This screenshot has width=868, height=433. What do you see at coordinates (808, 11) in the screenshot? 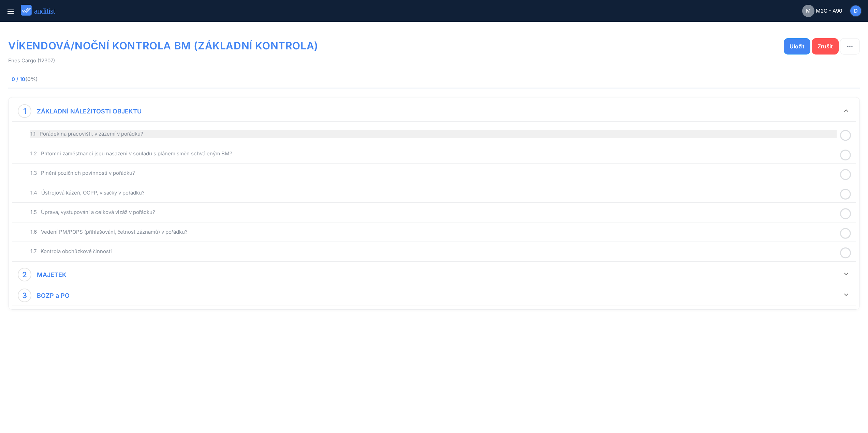
I see `span: M` at bounding box center [808, 11].